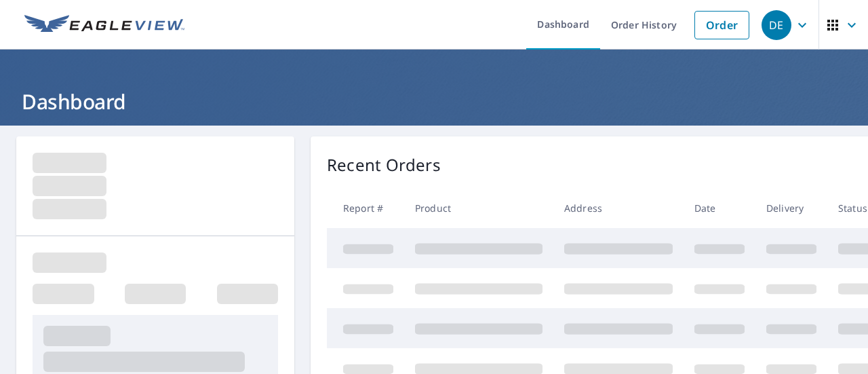 The height and width of the screenshot is (374, 868). Describe the element at coordinates (719, 208) in the screenshot. I see `th: Date` at that location.